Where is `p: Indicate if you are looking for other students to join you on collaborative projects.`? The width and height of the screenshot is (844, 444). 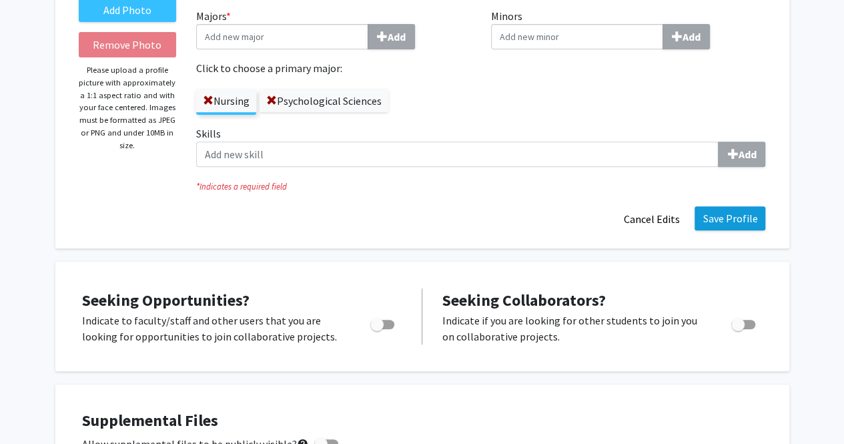 p: Indicate if you are looking for other students to join you on collaborative projects. is located at coordinates (574, 328).